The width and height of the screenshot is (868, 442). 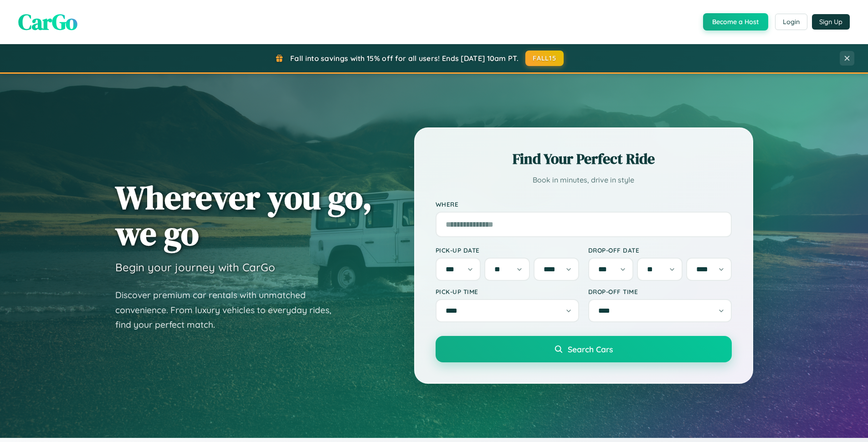 I want to click on label: Pick-up Date, so click(x=507, y=250).